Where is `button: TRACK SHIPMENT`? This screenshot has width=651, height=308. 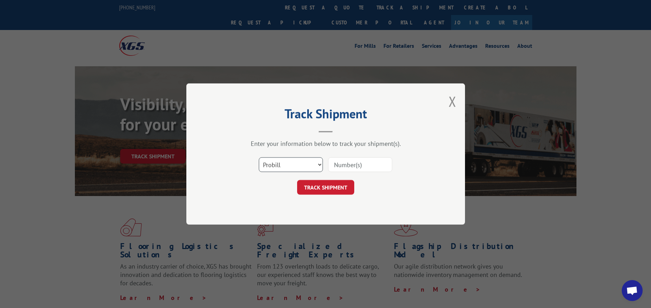
button: TRACK SHIPMENT is located at coordinates (326, 187).